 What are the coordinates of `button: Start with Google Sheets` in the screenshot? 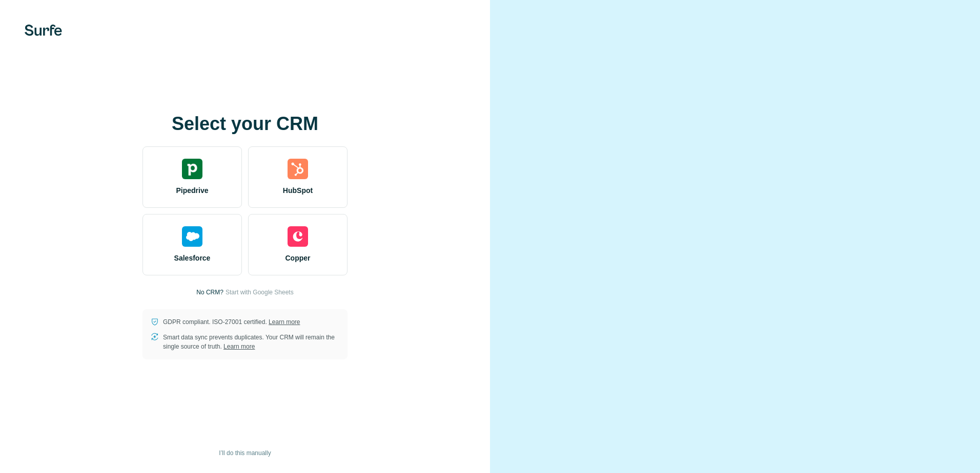 It's located at (259, 293).